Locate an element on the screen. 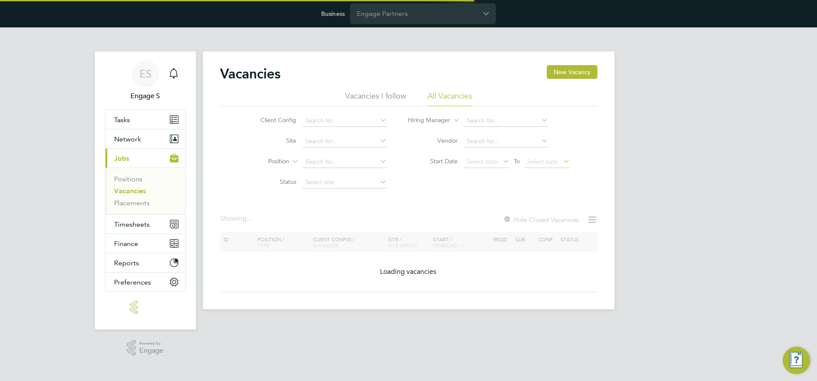  li: All Vacancies is located at coordinates (450, 99).